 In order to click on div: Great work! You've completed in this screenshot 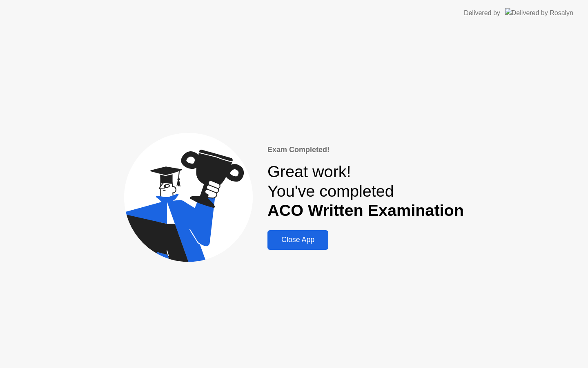, I will do `click(365, 191)`.